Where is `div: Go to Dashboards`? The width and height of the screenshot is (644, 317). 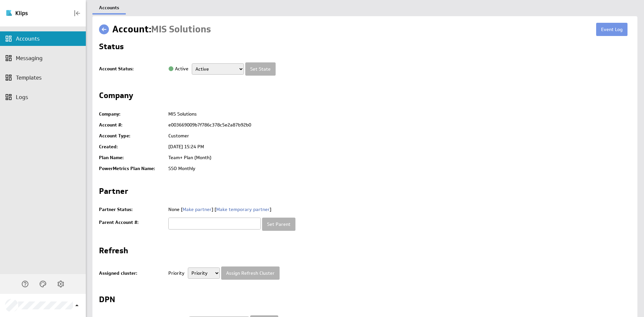 div: Go to Dashboards is located at coordinates (29, 13).